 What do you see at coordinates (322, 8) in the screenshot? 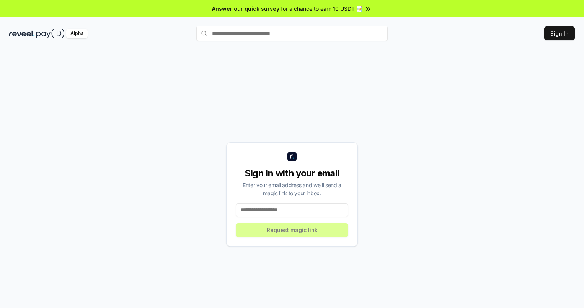
I see `span: for a chance to earn 10 USDT 📝` at bounding box center [322, 8].